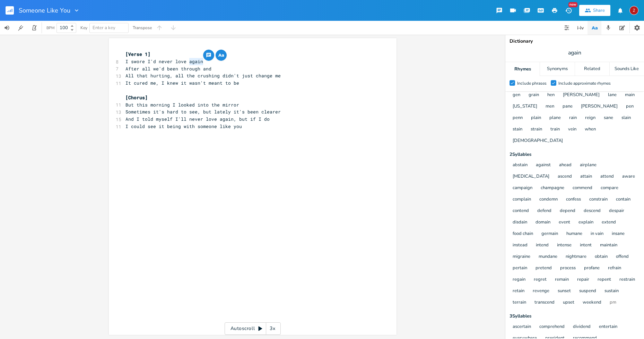 Image resolution: width=644 pixels, height=339 pixels. What do you see at coordinates (142, 28) in the screenshot?
I see `div: Transpose` at bounding box center [142, 28].